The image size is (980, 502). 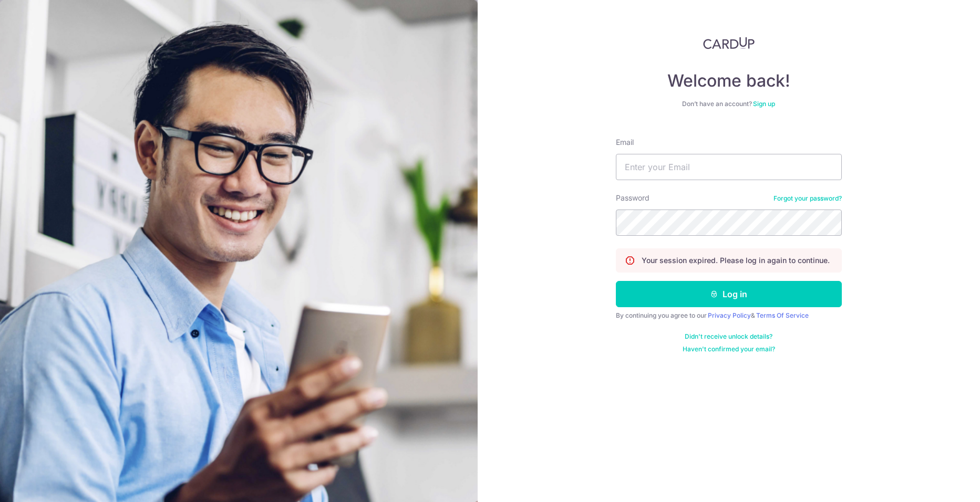 What do you see at coordinates (783, 315) in the screenshot?
I see `a: Terms Of Service` at bounding box center [783, 315].